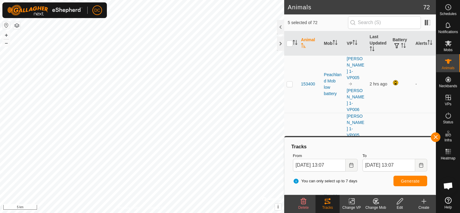  Describe the element at coordinates (379, 43) in the screenshot. I see `th: Last Updated` at that location.